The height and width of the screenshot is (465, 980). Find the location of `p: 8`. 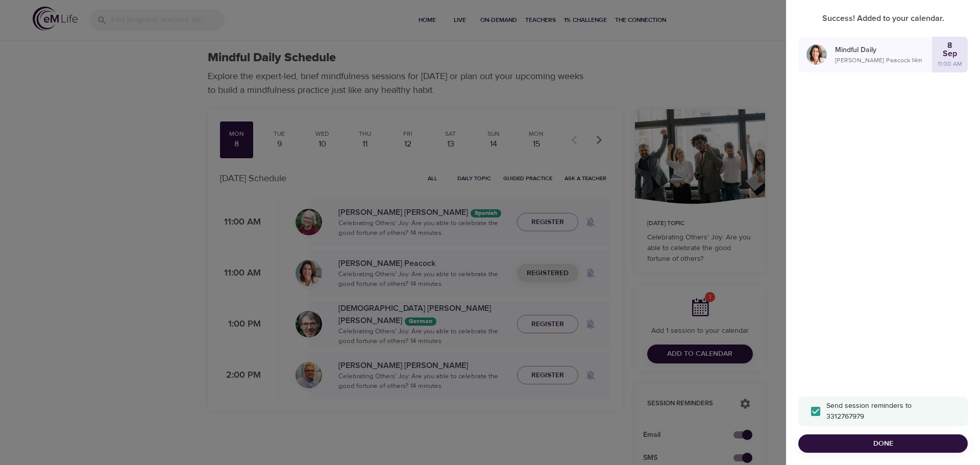

p: 8 is located at coordinates (950, 45).